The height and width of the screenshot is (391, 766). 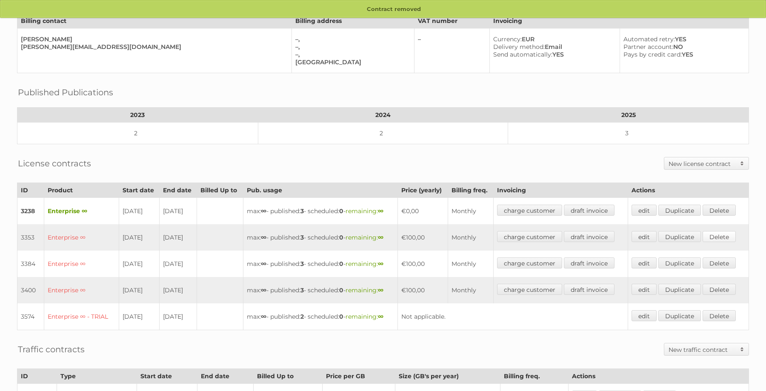 I want to click on th: End date, so click(x=225, y=376).